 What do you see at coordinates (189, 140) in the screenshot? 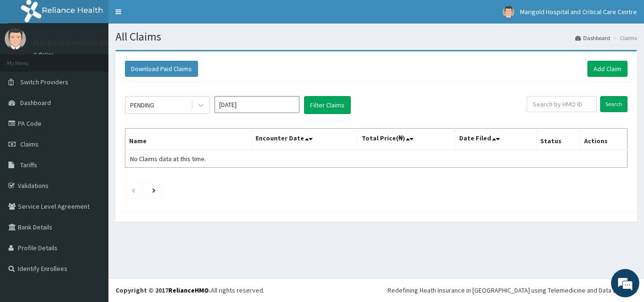
I see `th: Name` at bounding box center [189, 140].